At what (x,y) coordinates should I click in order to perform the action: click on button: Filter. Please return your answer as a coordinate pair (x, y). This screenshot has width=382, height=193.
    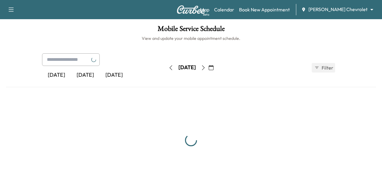
    Looking at the image, I should click on (323, 68).